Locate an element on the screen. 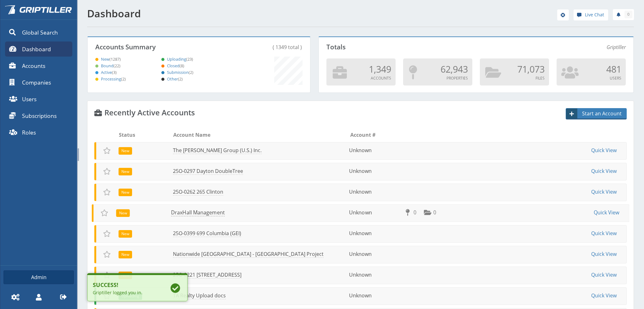 The height and width of the screenshot is (309, 644). span: Processing is located at coordinates (109, 79).